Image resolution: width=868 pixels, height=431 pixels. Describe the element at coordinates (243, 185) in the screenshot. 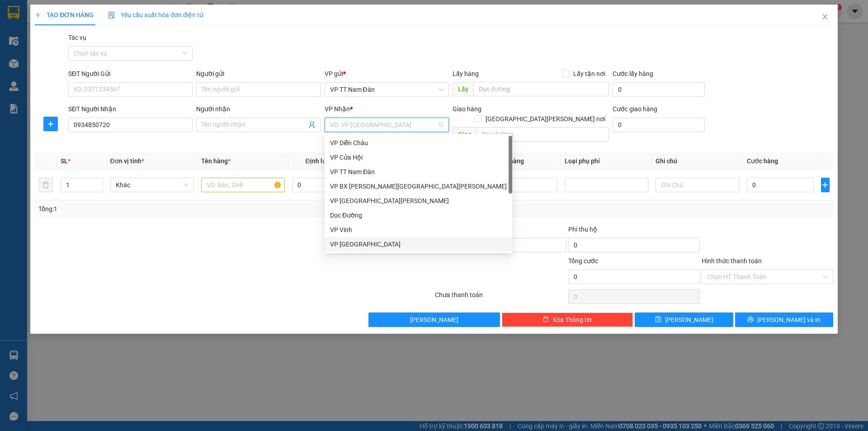

I see `input: VD: Bàn, Ghế` at that location.